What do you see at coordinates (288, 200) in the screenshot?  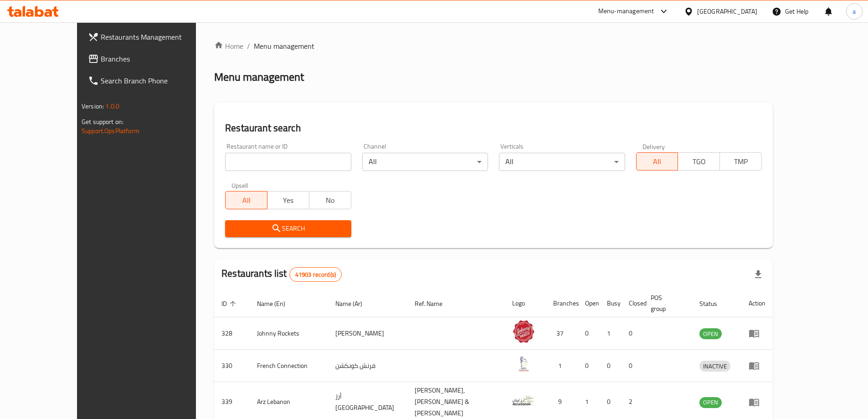 I see `button: Yes` at bounding box center [288, 200].